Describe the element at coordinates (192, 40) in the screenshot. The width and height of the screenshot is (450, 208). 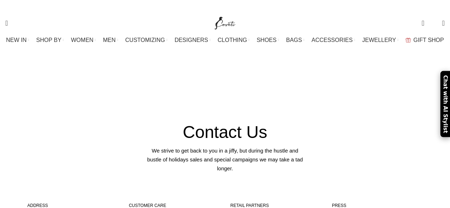
I see `a: DESIGNERS` at that location.